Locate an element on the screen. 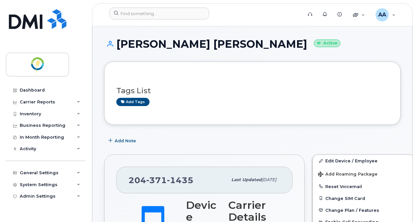 This screenshot has height=222, width=416. a: Add tags is located at coordinates (133, 102).